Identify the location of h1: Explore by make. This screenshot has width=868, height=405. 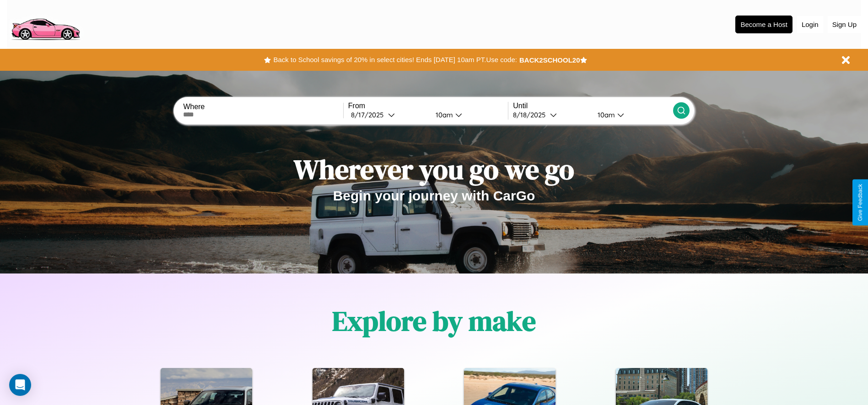
(434, 322).